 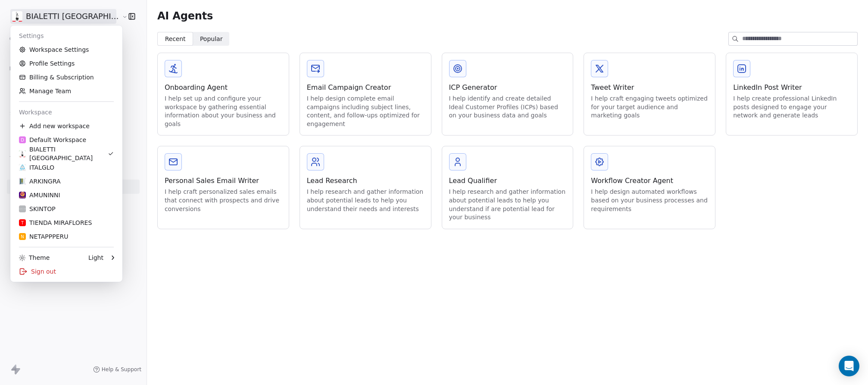 What do you see at coordinates (34, 258) in the screenshot?
I see `div: Theme` at bounding box center [34, 258].